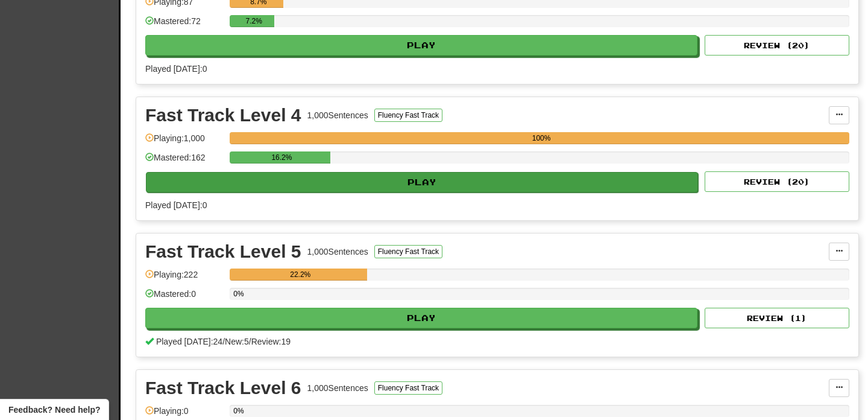 The width and height of the screenshot is (868, 420). What do you see at coordinates (271, 342) in the screenshot?
I see `span: Review: 19` at bounding box center [271, 342].